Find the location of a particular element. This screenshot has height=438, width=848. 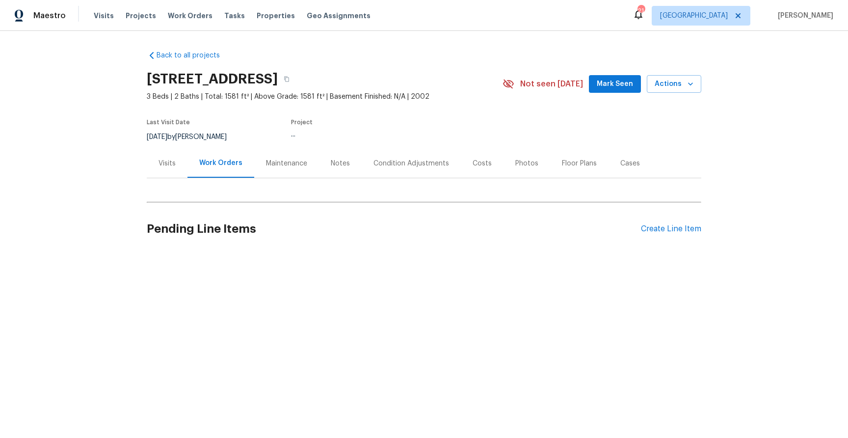

div: Floor Plans is located at coordinates (579, 163).